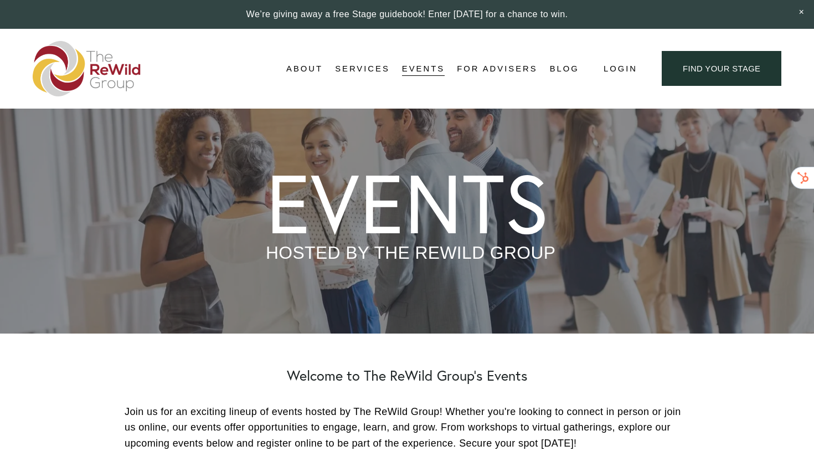 The image size is (814, 461). What do you see at coordinates (411, 253) in the screenshot?
I see `p: HOSTED BY THE REWILD GROUP` at bounding box center [411, 253].